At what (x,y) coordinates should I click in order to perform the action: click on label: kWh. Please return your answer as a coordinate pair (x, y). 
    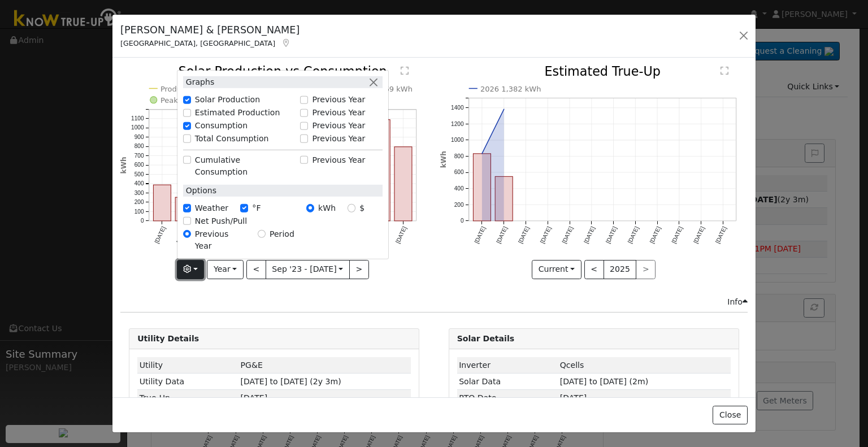
    Looking at the image, I should click on (327, 208).